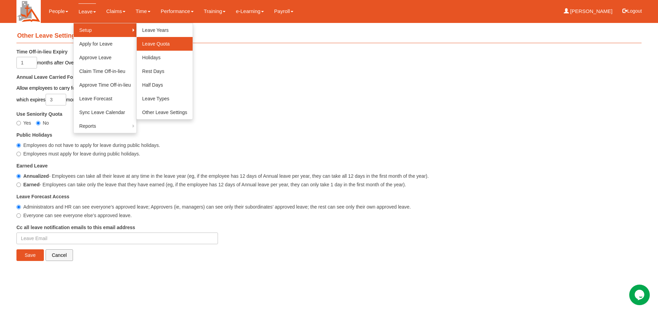  What do you see at coordinates (329, 176) in the screenshot?
I see `label: - Employees can take all their leave at any time in the leave year (eg, if the employee has 12 da...` at bounding box center [329, 176].